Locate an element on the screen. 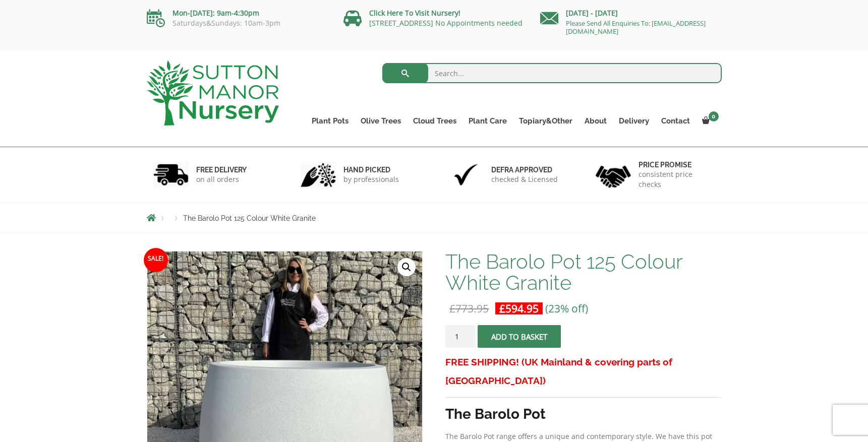 This screenshot has width=868, height=442. a: View full-screen image gallery is located at coordinates (407, 267).